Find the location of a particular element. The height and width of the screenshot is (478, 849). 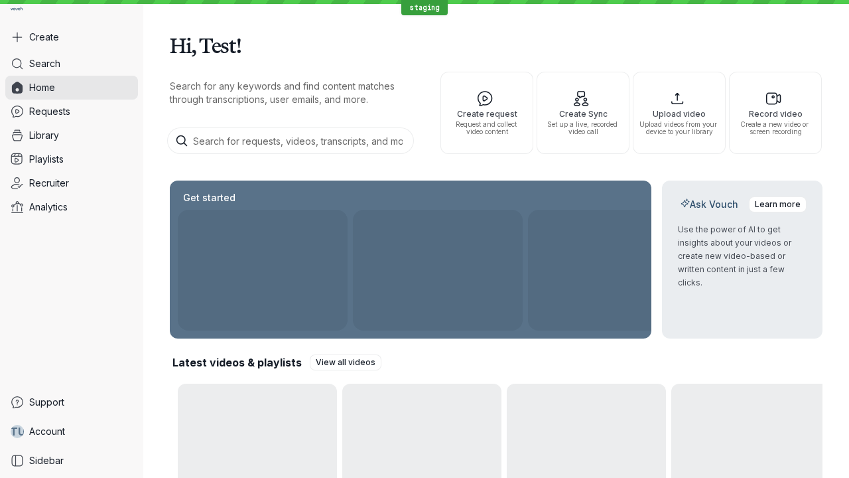

span: Sidebar is located at coordinates (46, 460).